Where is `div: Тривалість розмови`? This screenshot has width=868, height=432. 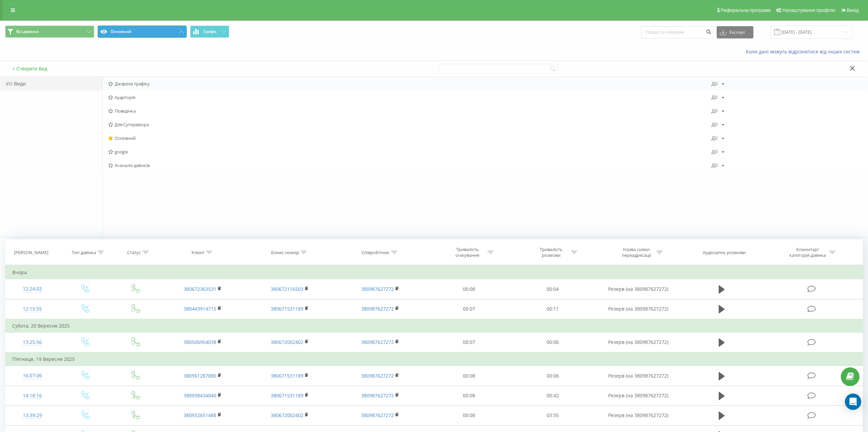 div: Тривалість розмови is located at coordinates (551, 252).